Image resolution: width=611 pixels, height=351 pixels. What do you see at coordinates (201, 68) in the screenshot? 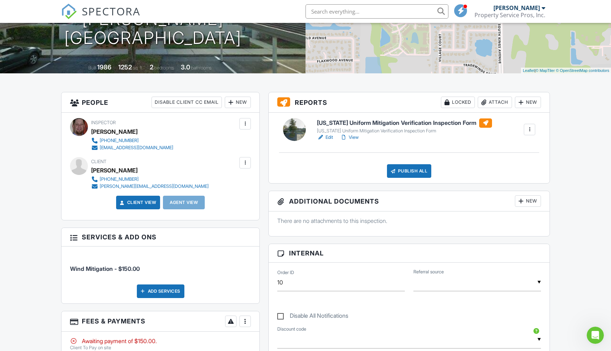
I see `span: bathrooms` at bounding box center [201, 68].